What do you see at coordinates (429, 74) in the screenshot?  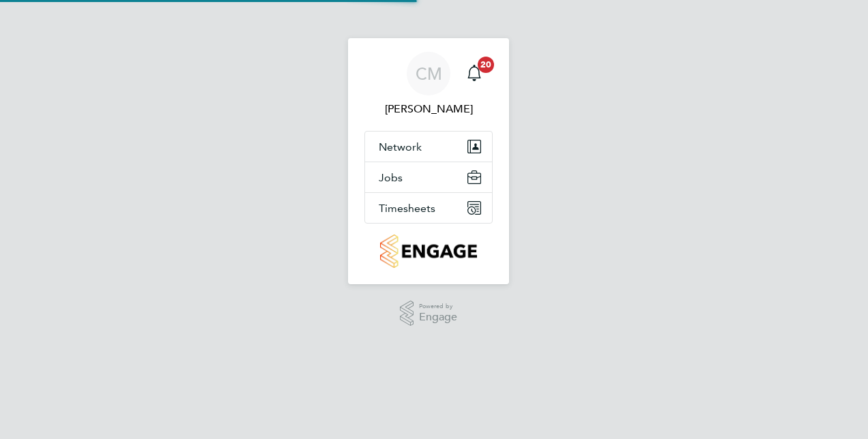 I see `span: CM` at bounding box center [429, 74].